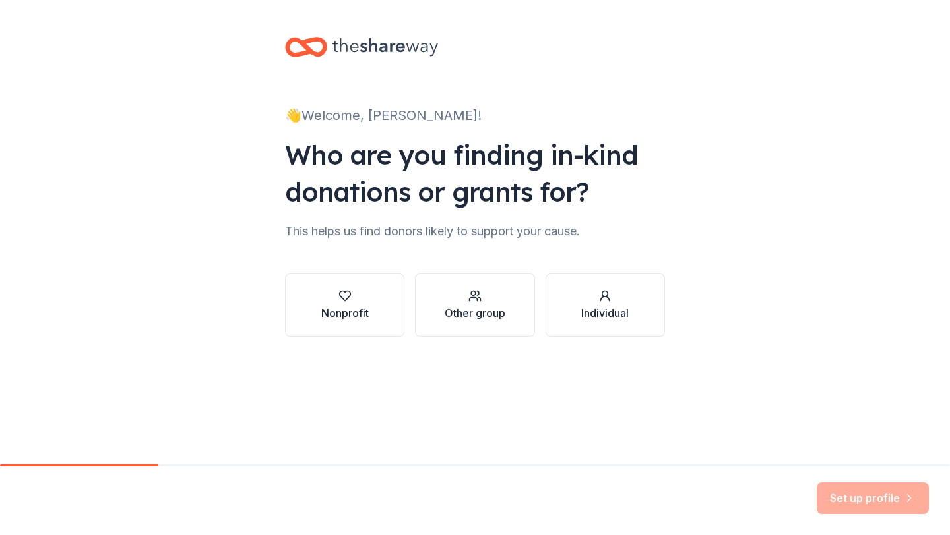 This screenshot has width=950, height=535. I want to click on div: This helps us find donors likely to support your cause., so click(475, 231).